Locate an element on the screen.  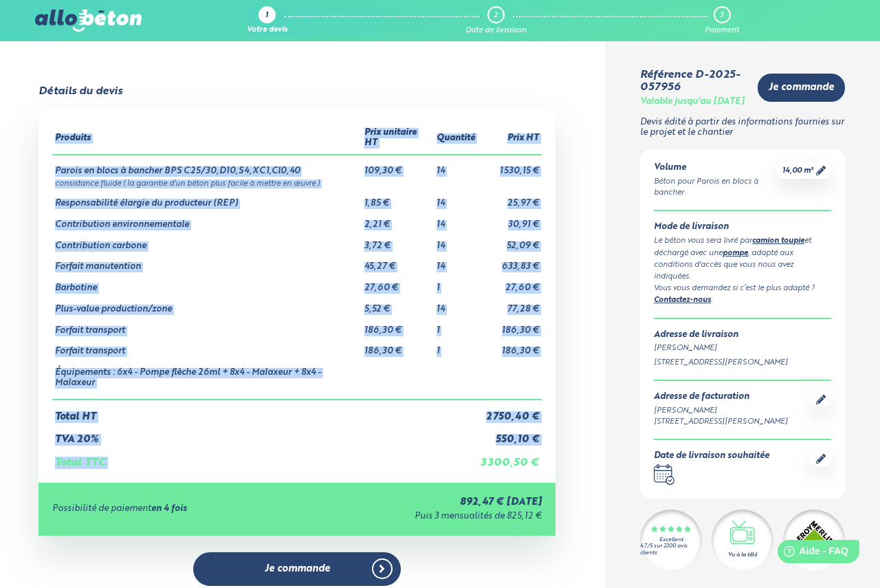
div: Détails du devis is located at coordinates (80, 91).